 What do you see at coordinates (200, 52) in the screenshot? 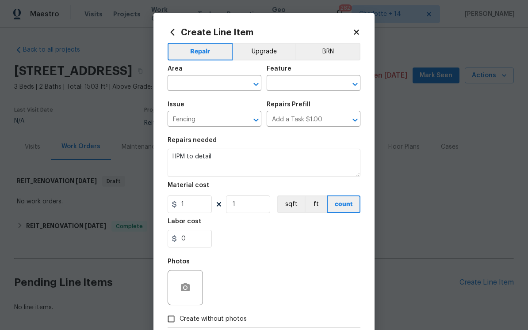
I see `button: Repair` at bounding box center [200, 52].